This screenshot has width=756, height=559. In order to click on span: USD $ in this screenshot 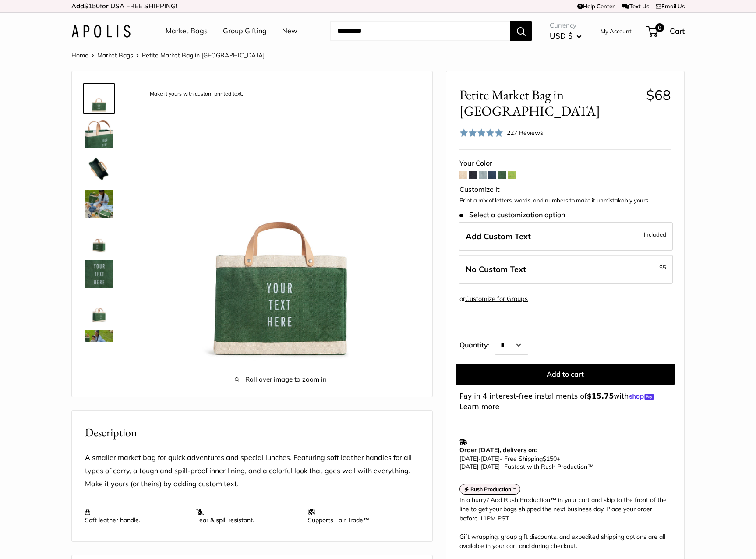, I will do `click(562, 36)`.